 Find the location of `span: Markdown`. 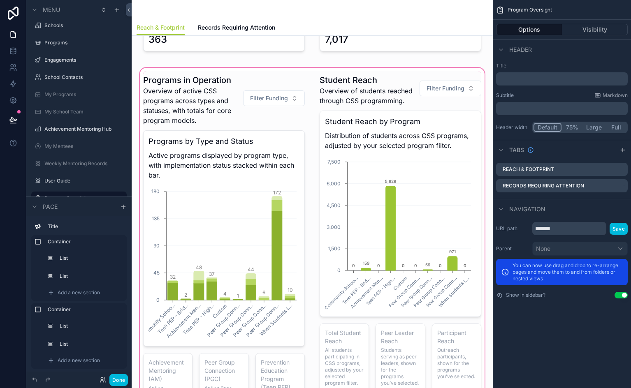

span: Markdown is located at coordinates (615, 95).